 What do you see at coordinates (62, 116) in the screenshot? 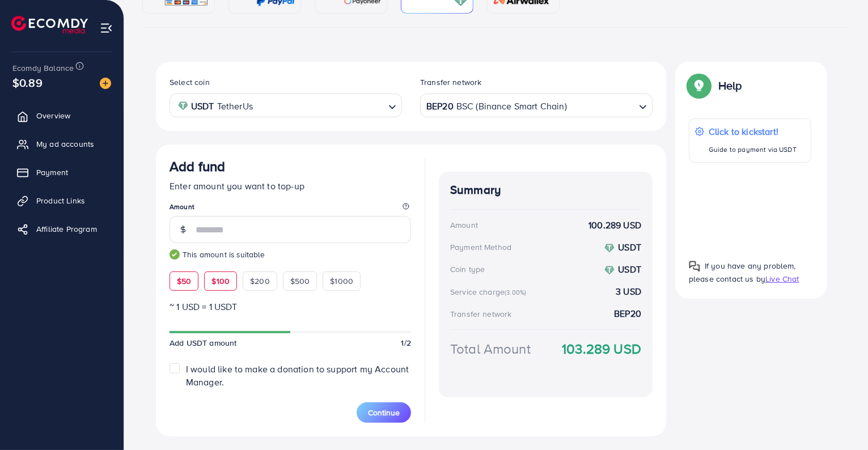
I see `a: Overview` at bounding box center [62, 116].